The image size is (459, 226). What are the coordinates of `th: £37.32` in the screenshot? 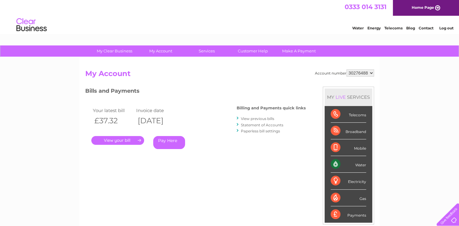 It's located at (113, 121).